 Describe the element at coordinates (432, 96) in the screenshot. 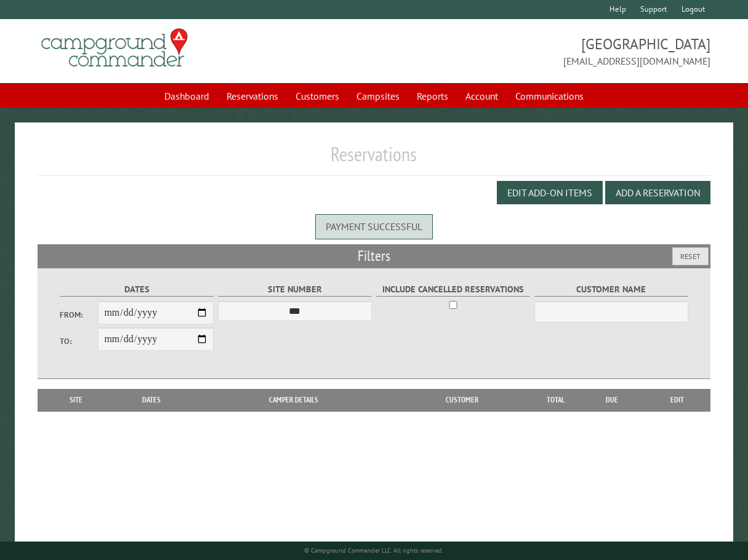

I see `a: Reports` at that location.